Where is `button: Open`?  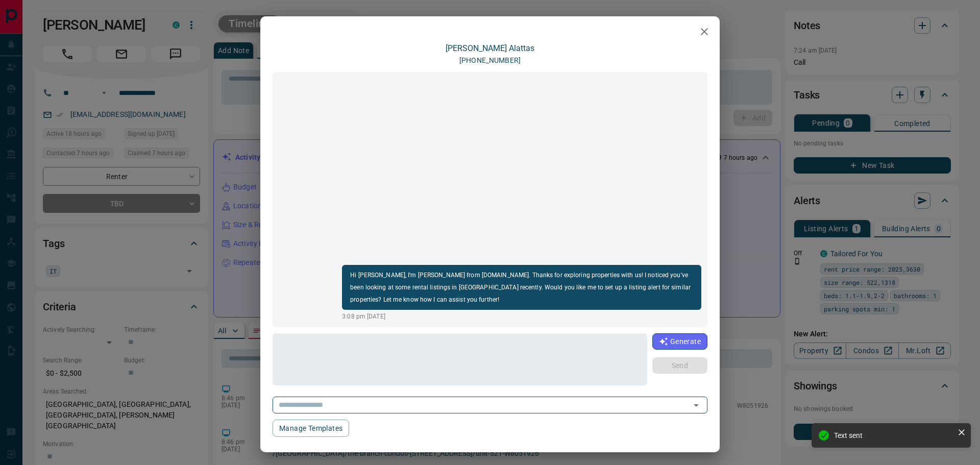 button: Open is located at coordinates (696, 405).